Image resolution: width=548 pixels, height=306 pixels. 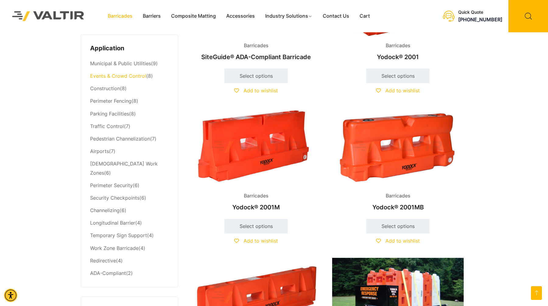 What do you see at coordinates (480, 19) in the screenshot?
I see `a: call (888) 496-3625` at bounding box center [480, 19].